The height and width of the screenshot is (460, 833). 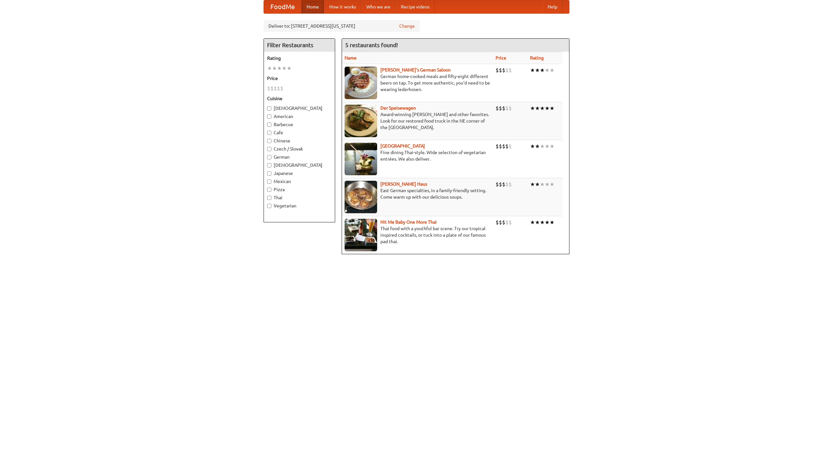 What do you see at coordinates (408, 222) in the screenshot?
I see `b: Hit Me Baby One More Thai` at bounding box center [408, 222].